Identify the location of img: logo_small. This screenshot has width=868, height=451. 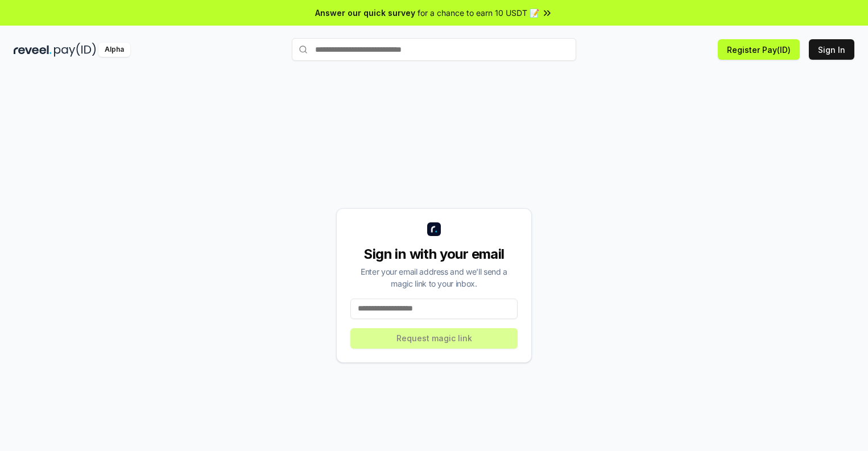
(434, 229).